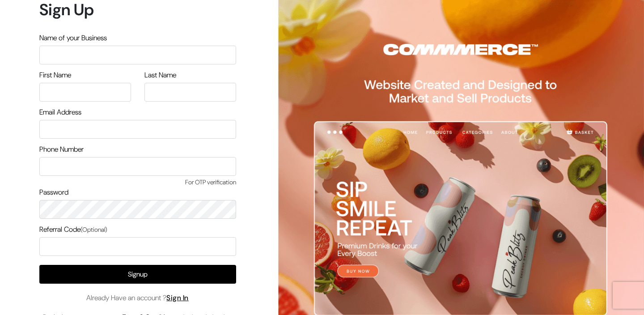 Image resolution: width=644 pixels, height=315 pixels. I want to click on label: Phone Number, so click(61, 150).